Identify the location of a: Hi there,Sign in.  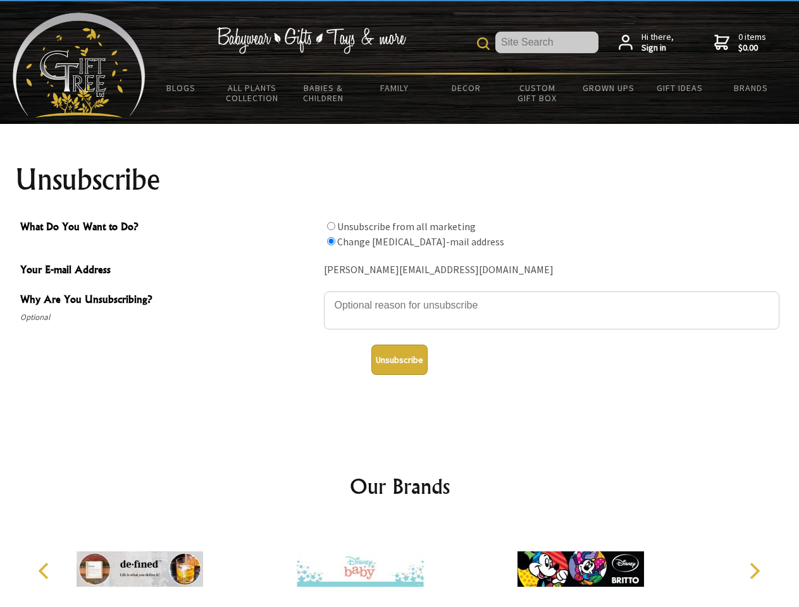
(646, 42).